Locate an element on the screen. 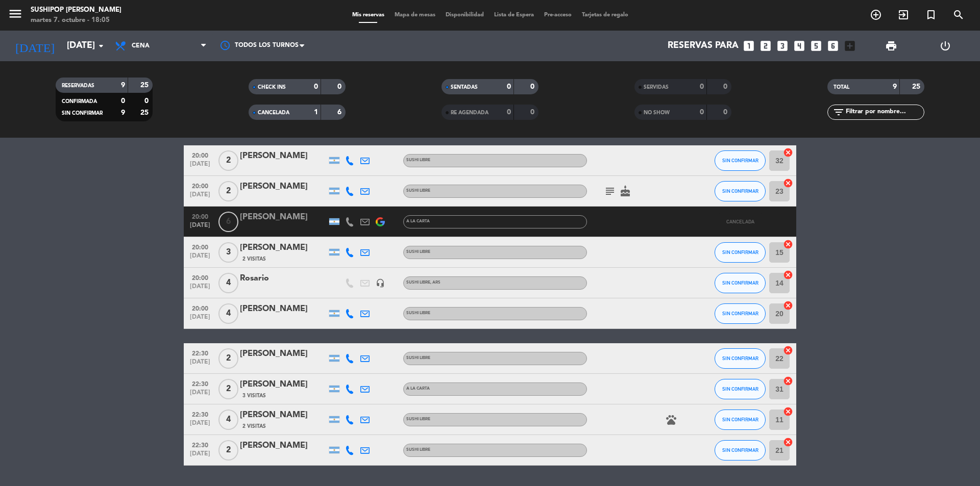  span: RESERVADAS is located at coordinates (78, 86).